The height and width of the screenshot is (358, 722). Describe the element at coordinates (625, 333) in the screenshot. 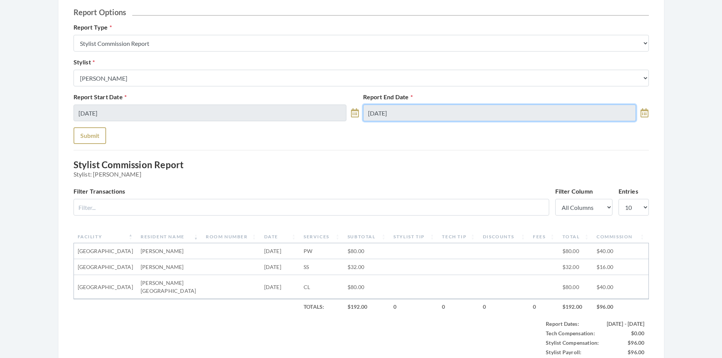

I see `td: $0.00` at that location.